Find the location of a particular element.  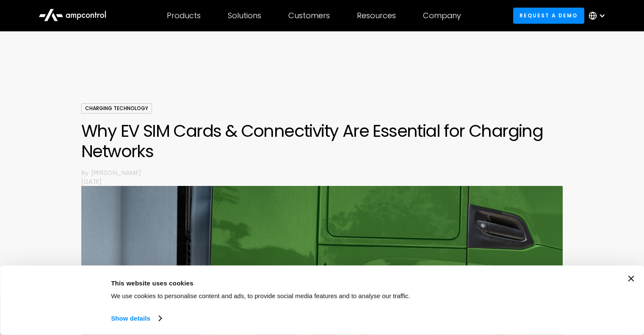

span: We use cookies to personalise content and ads, to provide social media features and to analyse ou... is located at coordinates (260, 296).